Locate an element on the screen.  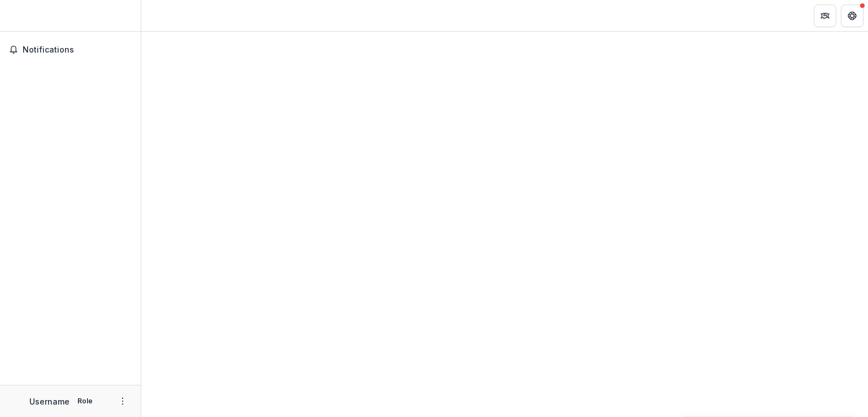
button: Get Help is located at coordinates (852, 16).